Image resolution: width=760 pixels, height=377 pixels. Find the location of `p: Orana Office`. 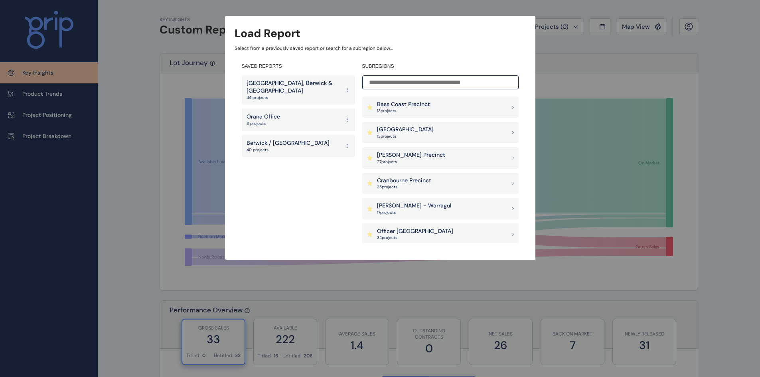

p: Orana Office is located at coordinates (263, 117).